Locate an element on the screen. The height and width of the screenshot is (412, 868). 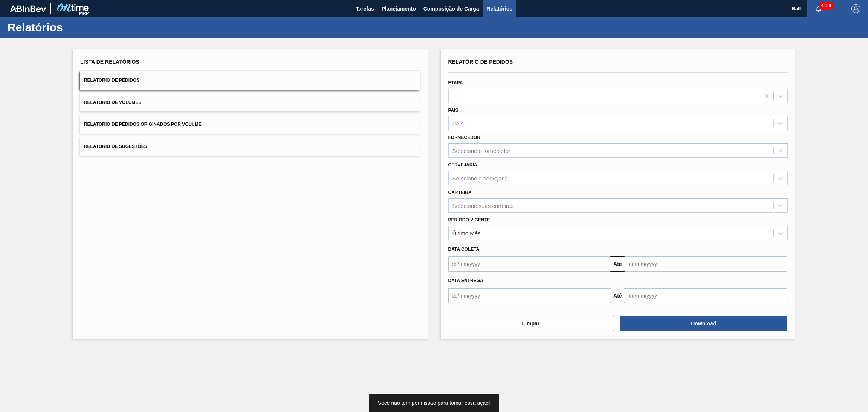
div: País is located at coordinates (458, 123).